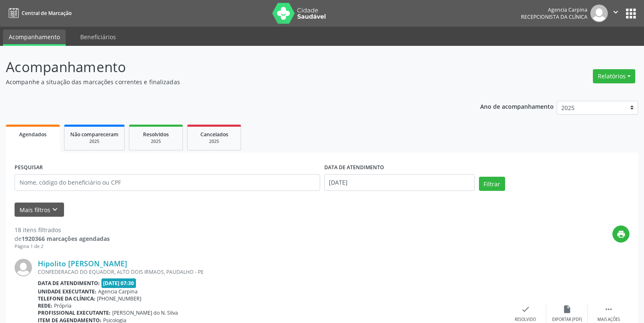 The height and width of the screenshot is (323, 644). I want to click on label: PESQUISAR, so click(29, 167).